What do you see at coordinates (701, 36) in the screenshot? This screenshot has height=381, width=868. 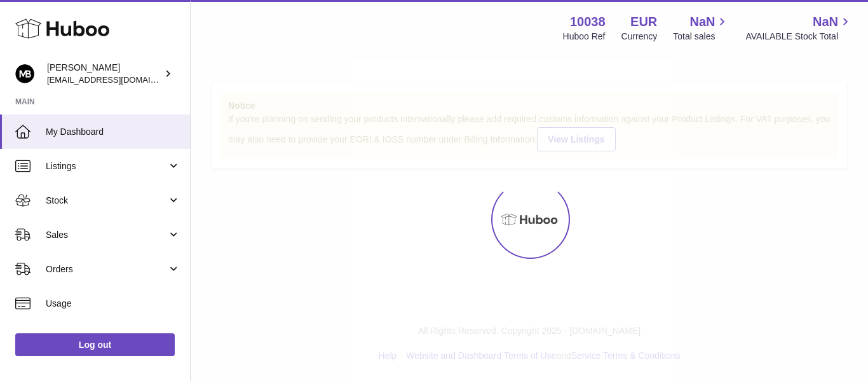 I see `span: Total sales` at bounding box center [701, 36].